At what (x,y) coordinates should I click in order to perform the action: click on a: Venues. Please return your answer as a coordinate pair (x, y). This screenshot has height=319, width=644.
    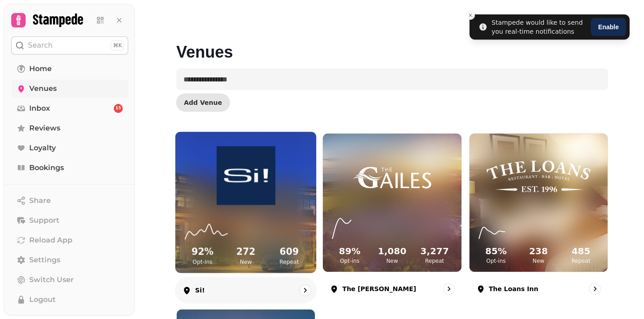
    Looking at the image, I should click on (70, 89).